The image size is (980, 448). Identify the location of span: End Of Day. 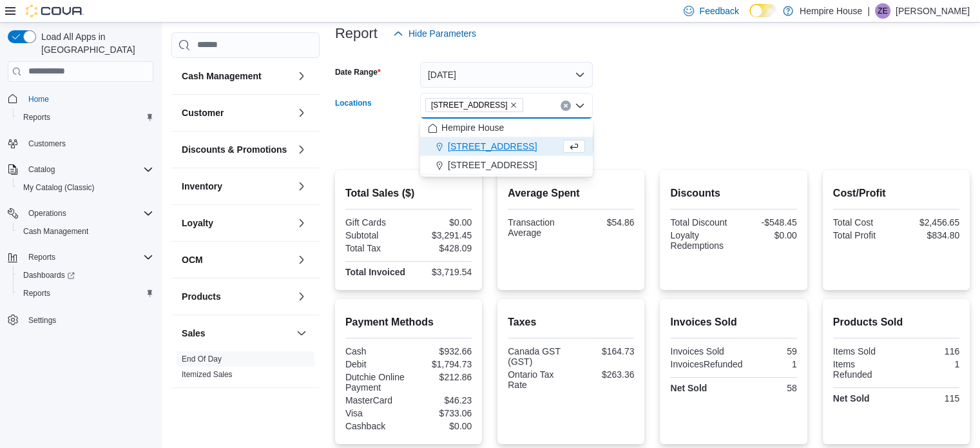
(202, 359).